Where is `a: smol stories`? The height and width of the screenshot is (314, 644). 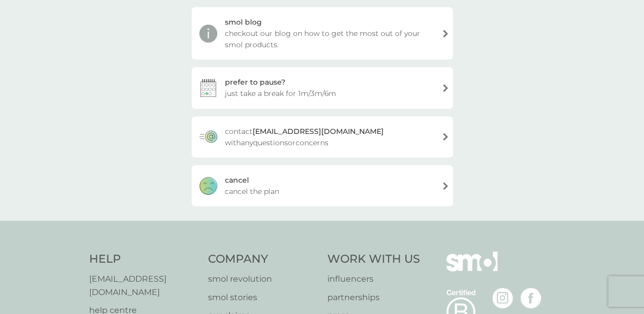 a: smol stories is located at coordinates (262, 297).